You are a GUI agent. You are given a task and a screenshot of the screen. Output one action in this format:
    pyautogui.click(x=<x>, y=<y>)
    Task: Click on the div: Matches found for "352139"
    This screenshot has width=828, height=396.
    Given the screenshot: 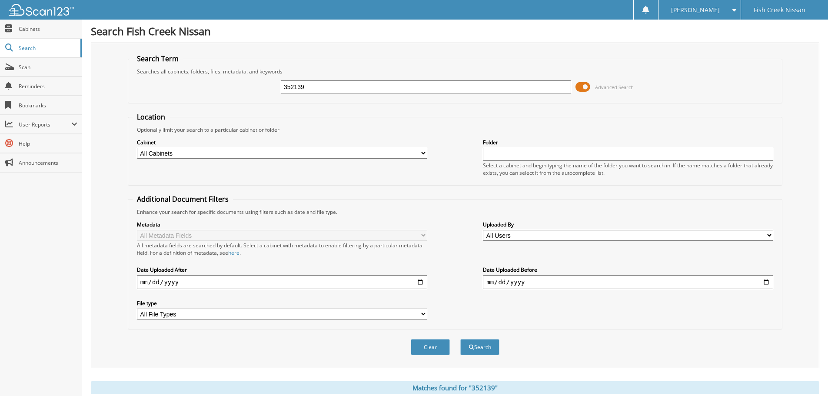 What is the action you would take?
    pyautogui.click(x=455, y=388)
    